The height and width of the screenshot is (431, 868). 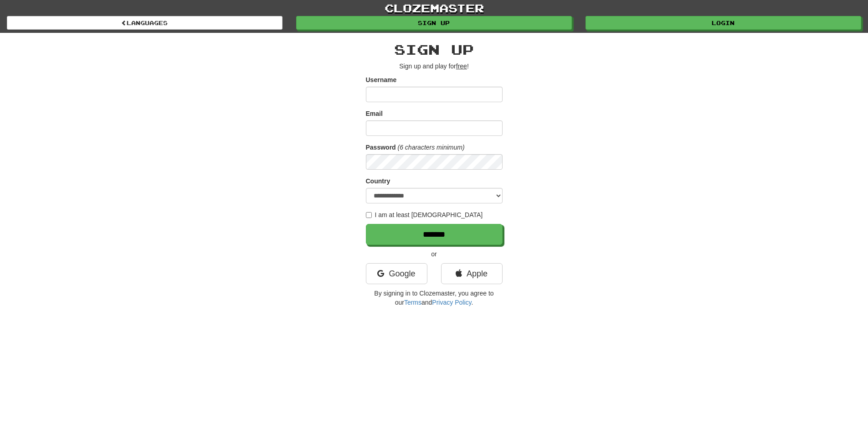 I want to click on a: Login, so click(x=723, y=23).